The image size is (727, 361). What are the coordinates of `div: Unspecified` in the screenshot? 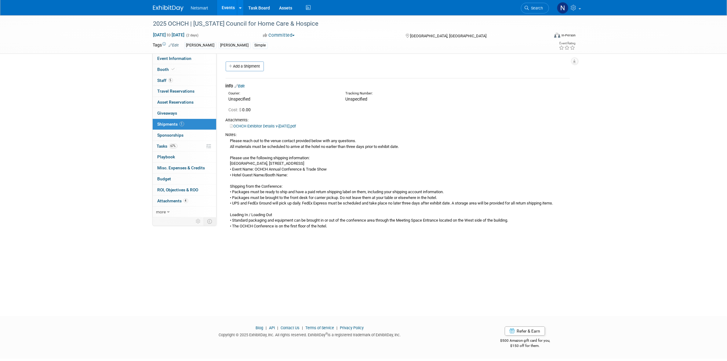 It's located at (283, 99).